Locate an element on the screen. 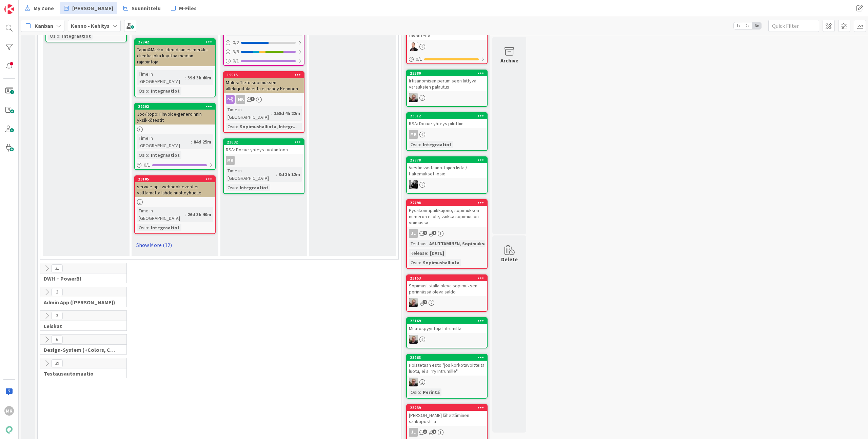 The image size is (868, 439). span: 31 is located at coordinates (57, 268).